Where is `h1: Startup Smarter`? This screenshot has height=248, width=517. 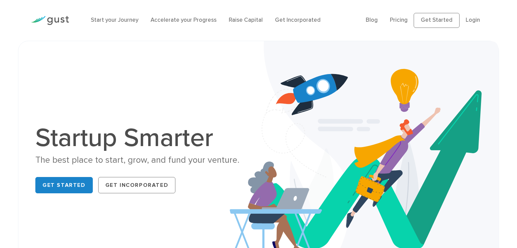
h1: Startup Smarter is located at coordinates (144, 138).